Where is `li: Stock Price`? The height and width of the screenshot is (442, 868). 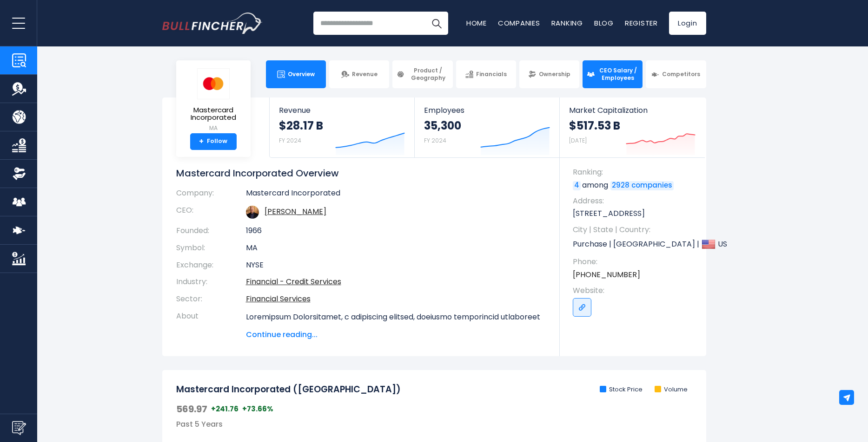 li: Stock Price is located at coordinates (621, 390).